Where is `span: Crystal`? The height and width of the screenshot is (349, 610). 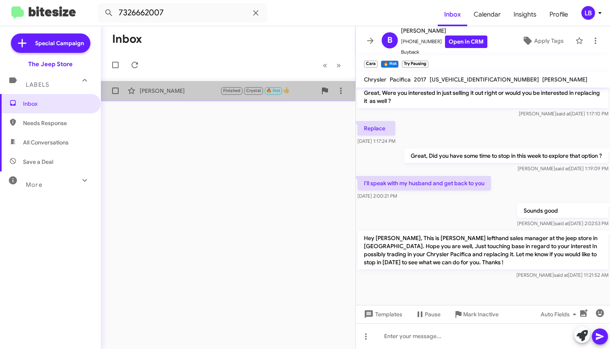
span: Crystal is located at coordinates (253, 90).